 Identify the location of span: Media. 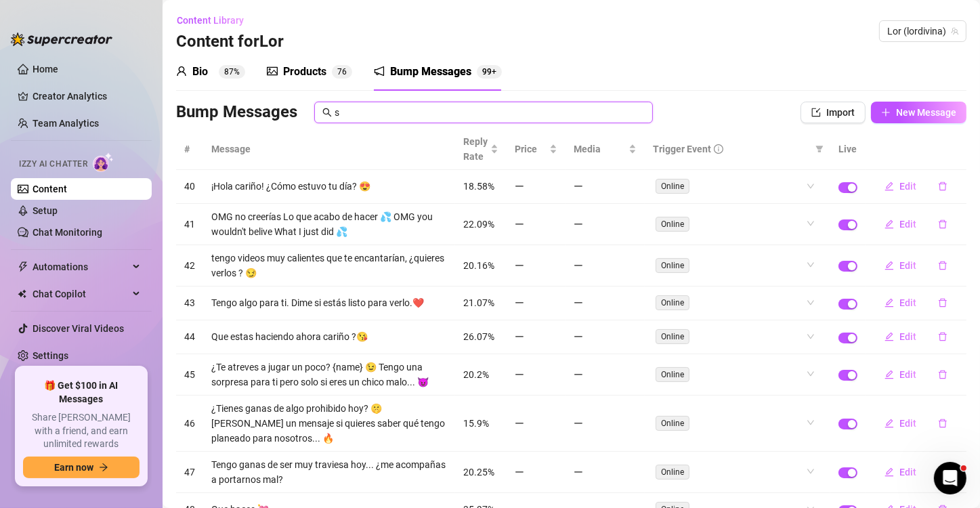
(599, 149).